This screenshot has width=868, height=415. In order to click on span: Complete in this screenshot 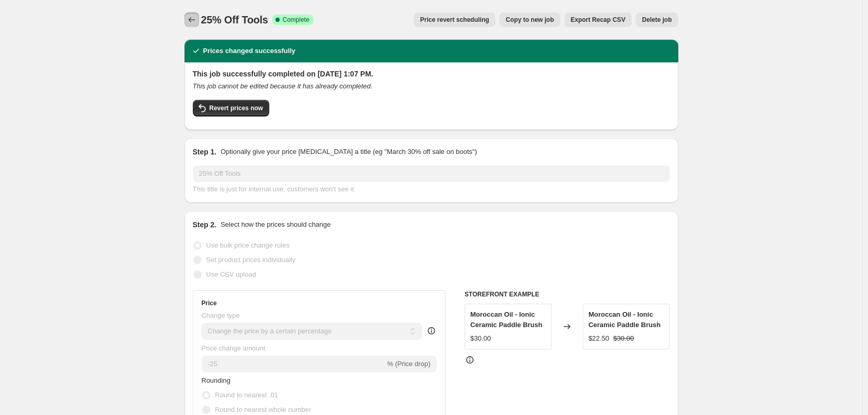, I will do `click(296, 19)`.